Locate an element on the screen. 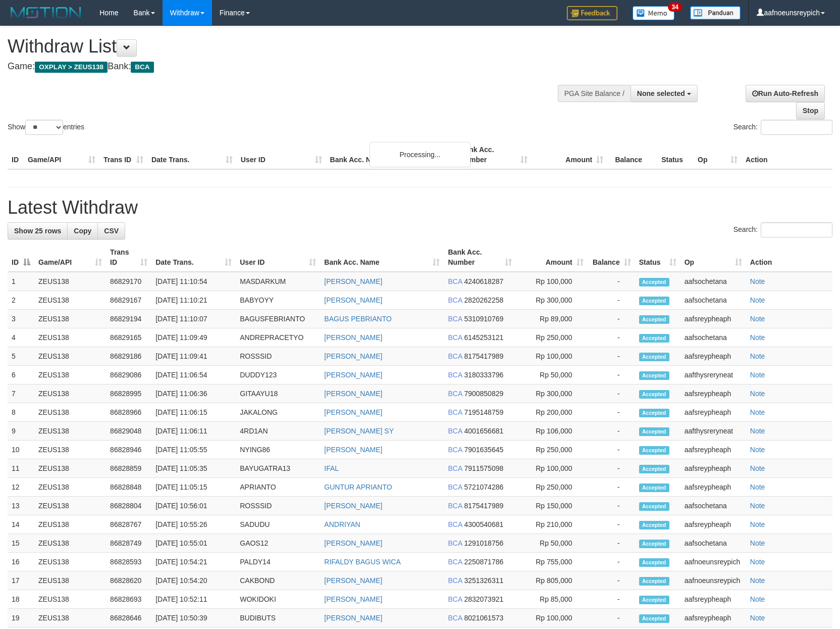 The image size is (840, 629). td: NYING86 is located at coordinates (277, 450).